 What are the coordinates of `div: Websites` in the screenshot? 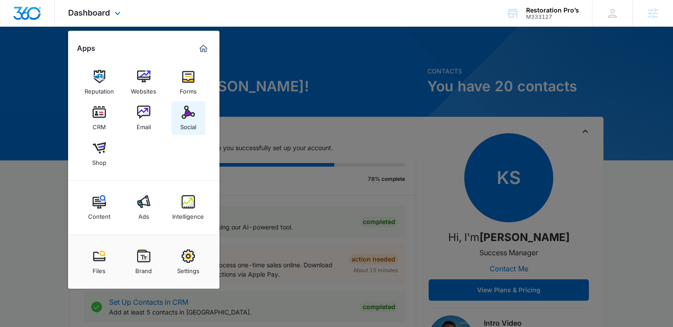 It's located at (143, 89).